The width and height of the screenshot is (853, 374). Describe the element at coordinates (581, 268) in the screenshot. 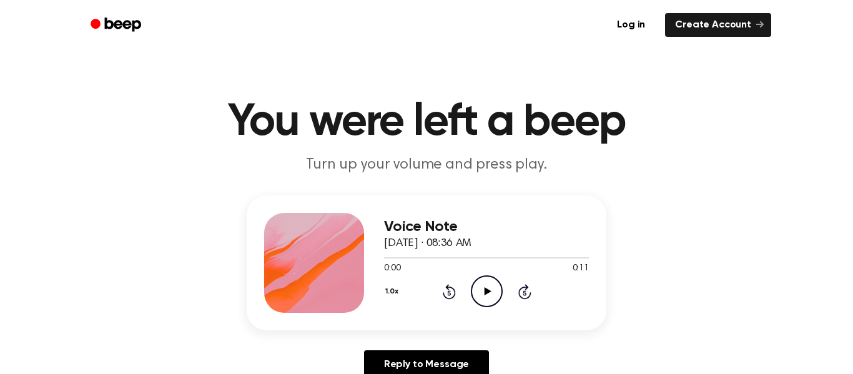

I see `span: 0:11` at that location.